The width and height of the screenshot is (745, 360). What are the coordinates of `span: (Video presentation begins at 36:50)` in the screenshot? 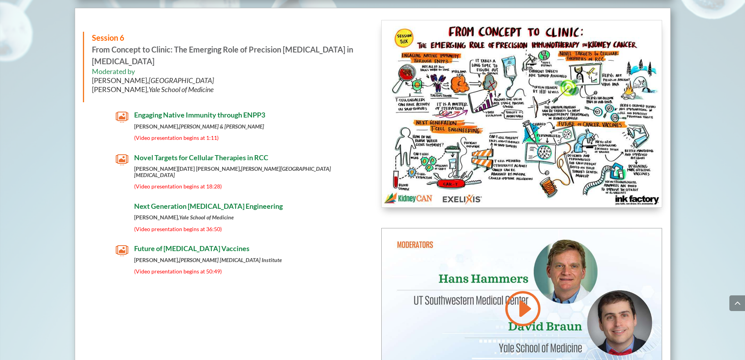 It's located at (178, 229).